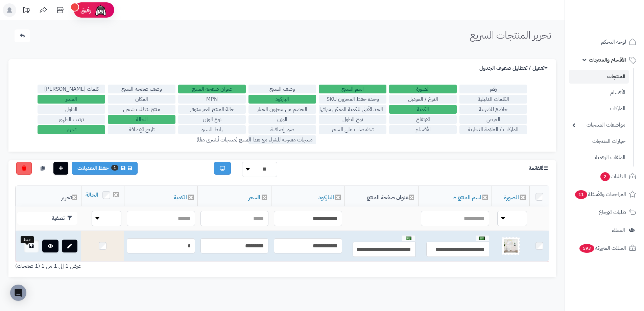  What do you see at coordinates (604, 248) in the screenshot?
I see `a: السلات المتروكة593` at bounding box center [604, 248].